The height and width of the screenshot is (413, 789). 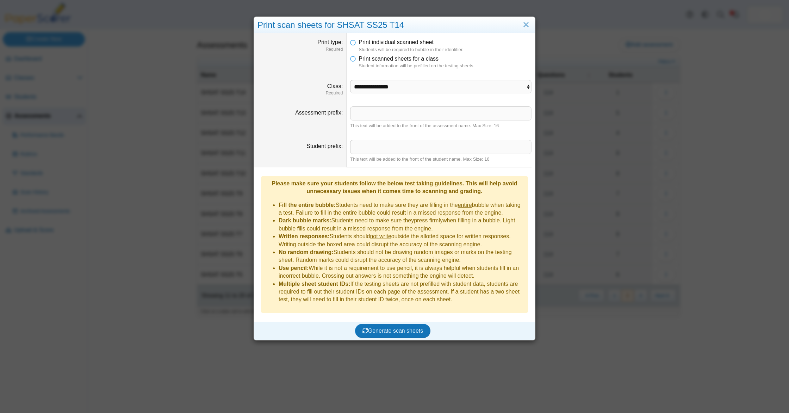 I want to click on button: Generate scan sheets, so click(x=393, y=331).